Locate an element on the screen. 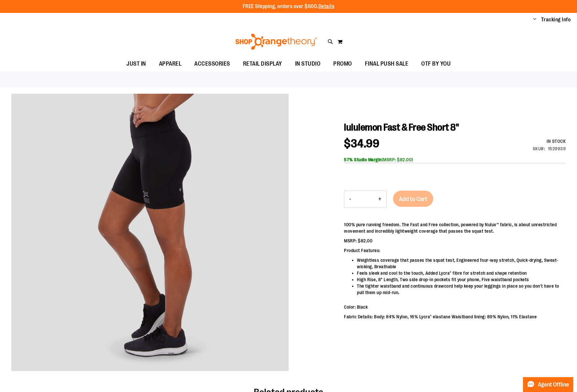  span: $34.99 is located at coordinates (362, 144).